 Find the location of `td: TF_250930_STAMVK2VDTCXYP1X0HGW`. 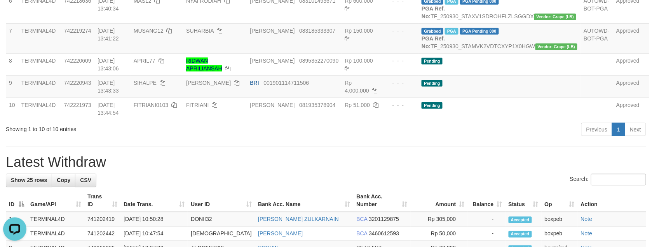

td: TF_250930_STAMVK2VDTCXYP1X0HGW is located at coordinates (499, 38).